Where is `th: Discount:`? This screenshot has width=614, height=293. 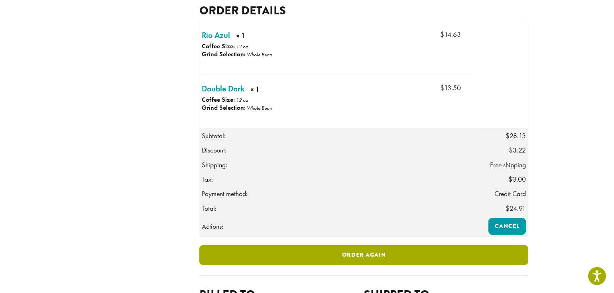
th: Discount: is located at coordinates (337, 150).